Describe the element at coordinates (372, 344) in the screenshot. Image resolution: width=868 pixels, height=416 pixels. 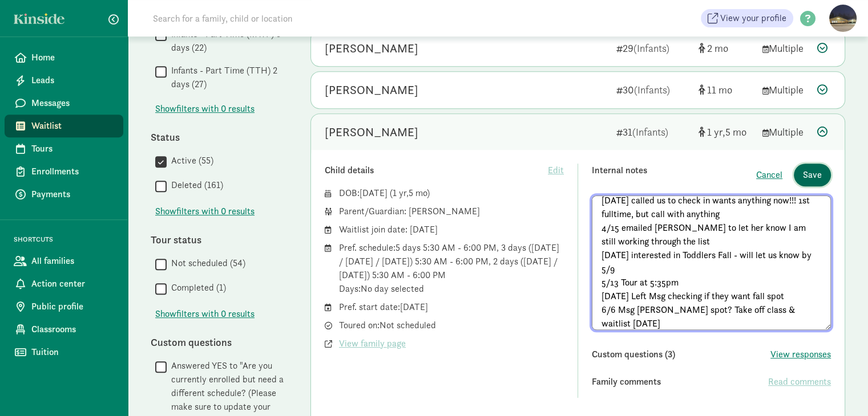
I see `span: View family page` at that location.